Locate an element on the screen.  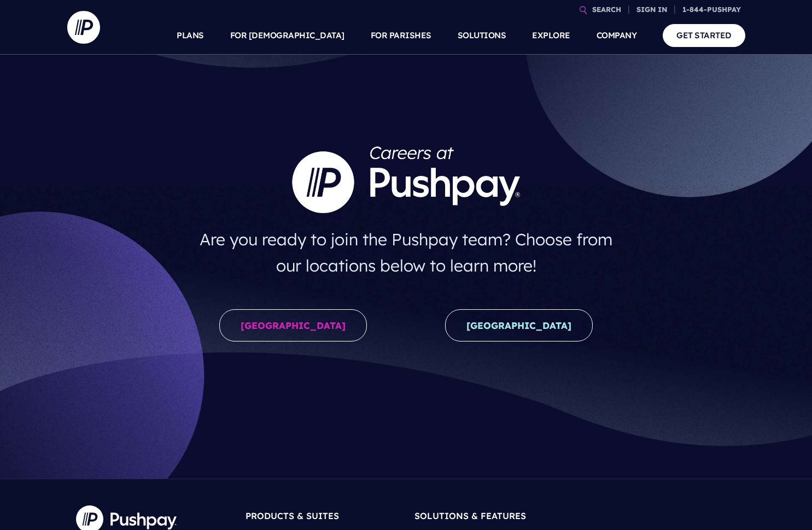
a: EXPLORE is located at coordinates (551, 36).